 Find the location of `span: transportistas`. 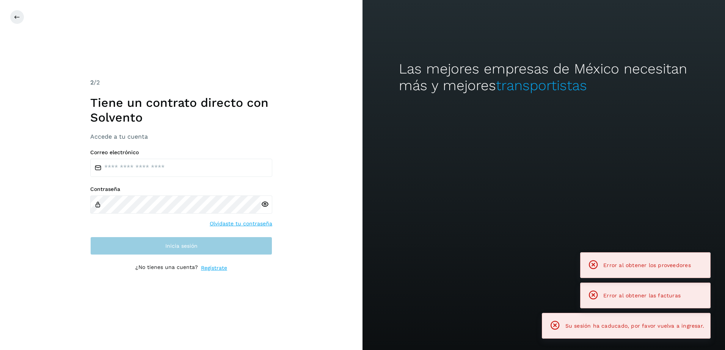

span: transportistas is located at coordinates (542, 85).